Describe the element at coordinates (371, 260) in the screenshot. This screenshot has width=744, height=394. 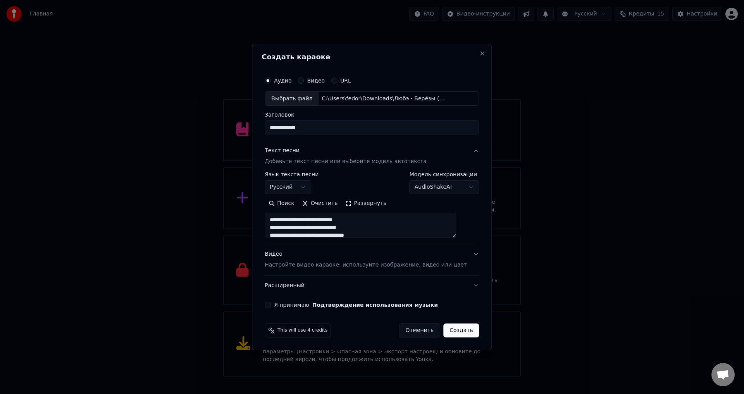
I see `button: ВидеоНастройте видео караоке: используйте изображение, видео или цвет` at that location.